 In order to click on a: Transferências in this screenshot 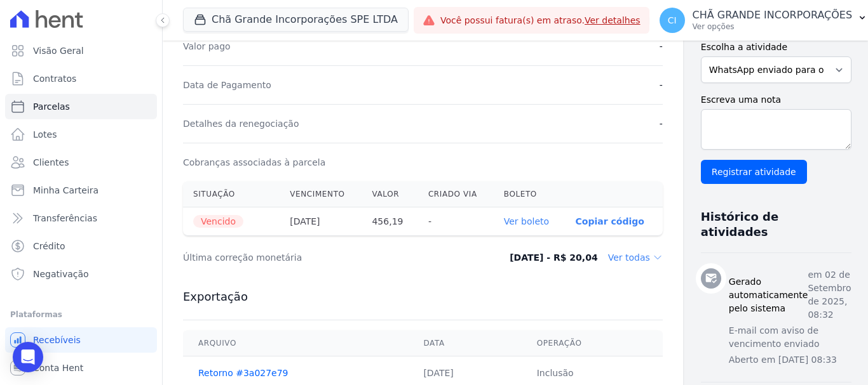, I will do `click(81, 218)`.